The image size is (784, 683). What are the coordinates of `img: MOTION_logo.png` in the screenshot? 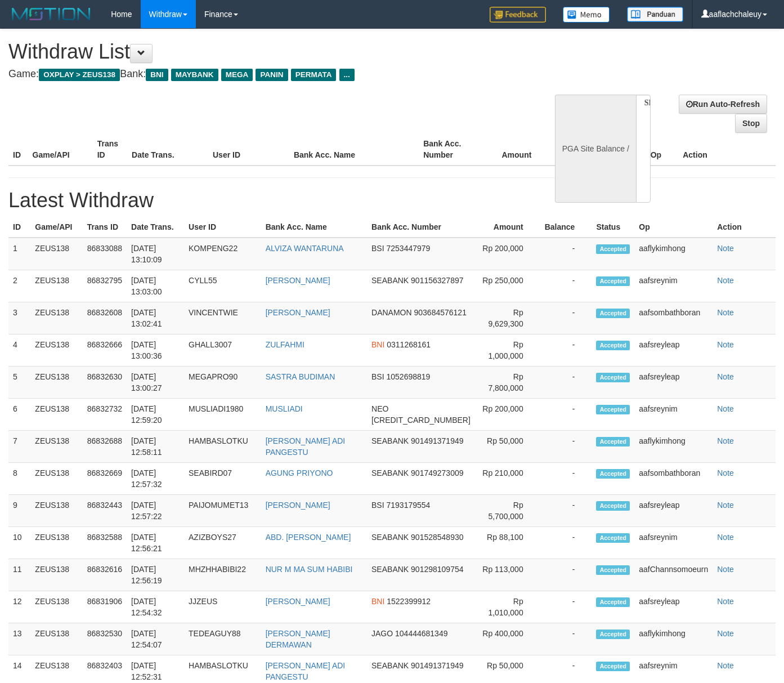 It's located at (52, 14).